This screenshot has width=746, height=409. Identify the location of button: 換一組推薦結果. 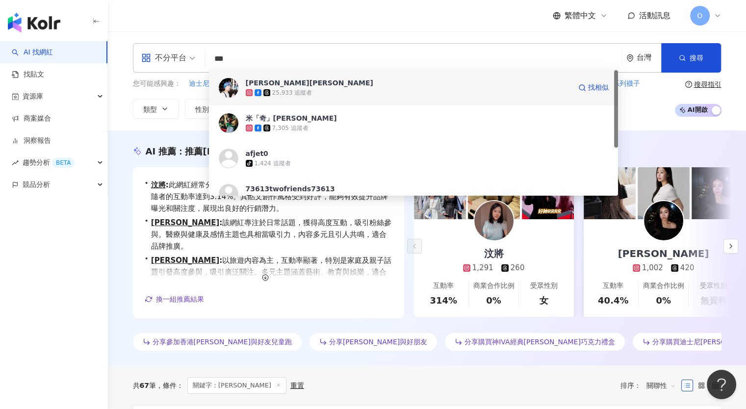
(175, 299).